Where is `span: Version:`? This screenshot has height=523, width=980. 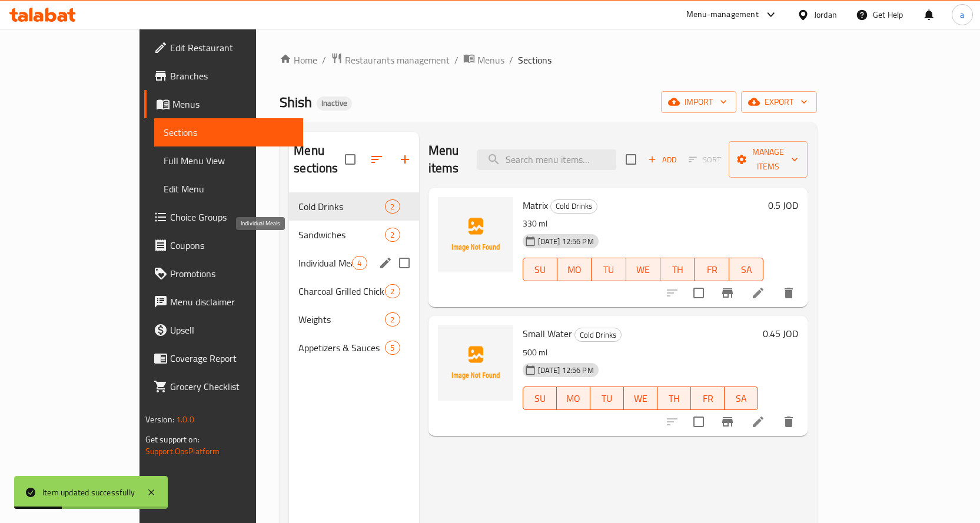
span: Version: is located at coordinates (159, 420).